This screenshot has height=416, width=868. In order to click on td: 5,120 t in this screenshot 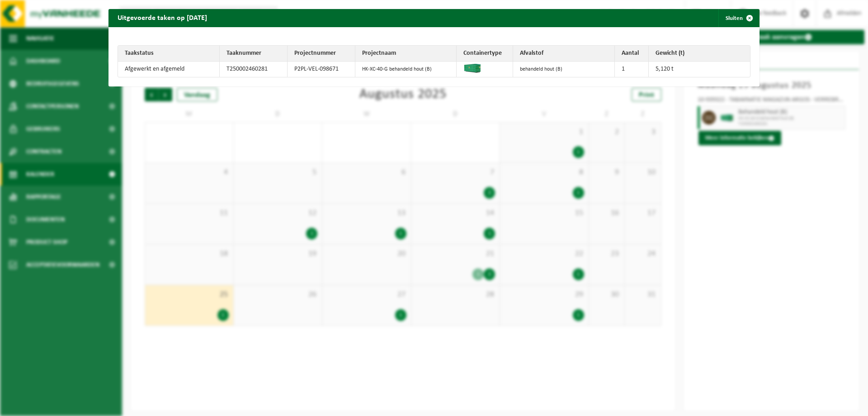, I will do `click(699, 69)`.